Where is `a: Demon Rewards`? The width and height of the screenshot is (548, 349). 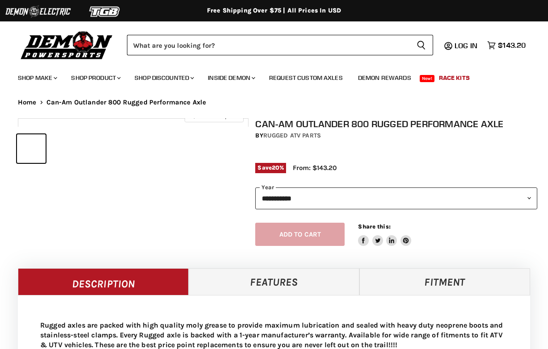 a: Demon Rewards is located at coordinates (384, 78).